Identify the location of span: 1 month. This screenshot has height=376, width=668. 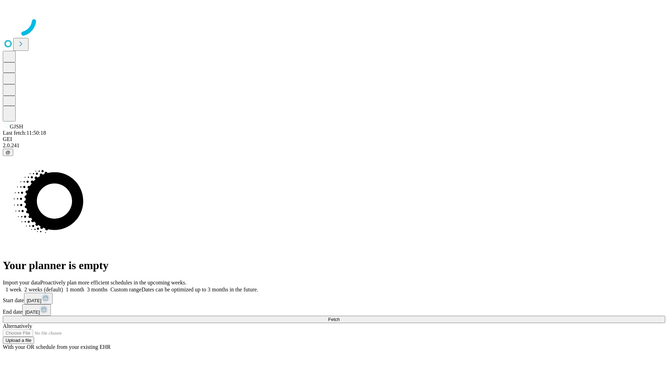
(75, 289).